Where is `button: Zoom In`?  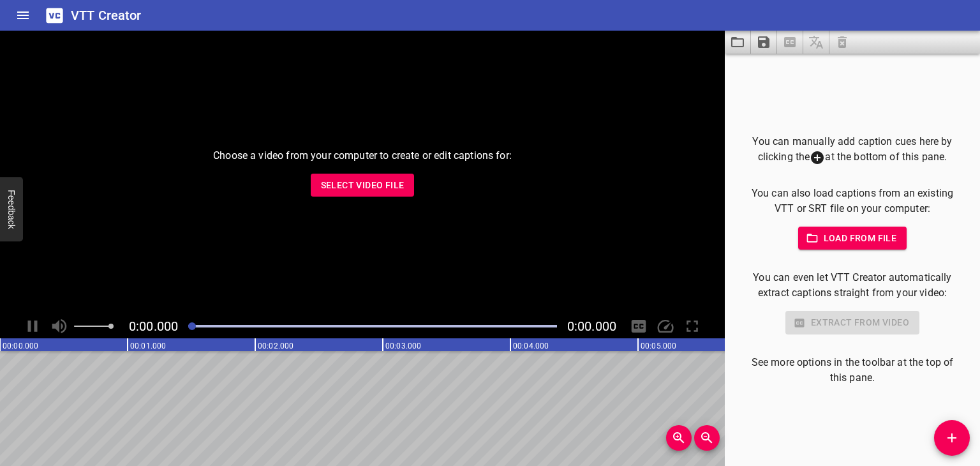 button: Zoom In is located at coordinates (679, 438).